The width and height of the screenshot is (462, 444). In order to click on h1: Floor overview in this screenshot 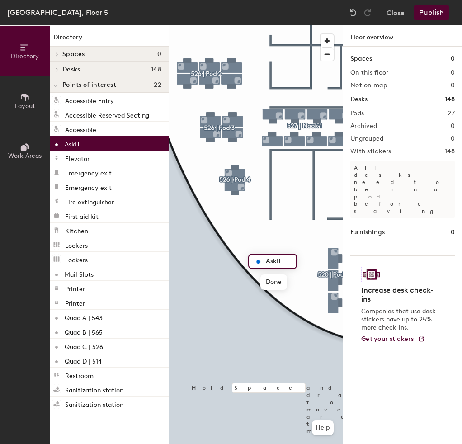, I will do `click(403, 36)`.